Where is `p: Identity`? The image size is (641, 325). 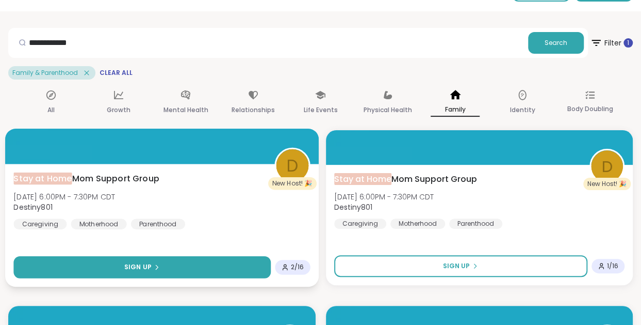 p: Identity is located at coordinates (523, 110).